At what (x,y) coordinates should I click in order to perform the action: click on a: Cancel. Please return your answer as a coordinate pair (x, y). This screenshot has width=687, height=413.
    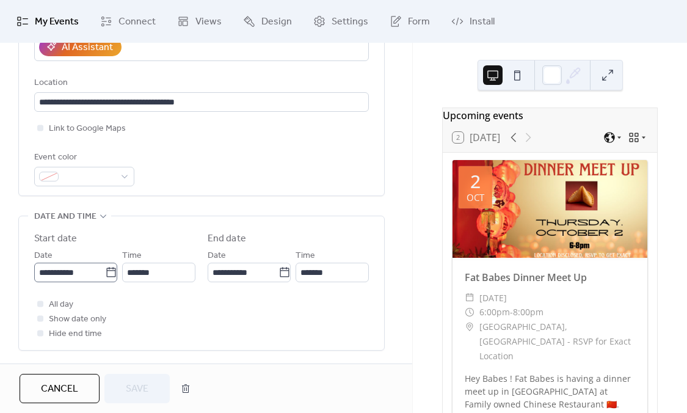
    Looking at the image, I should click on (59, 389).